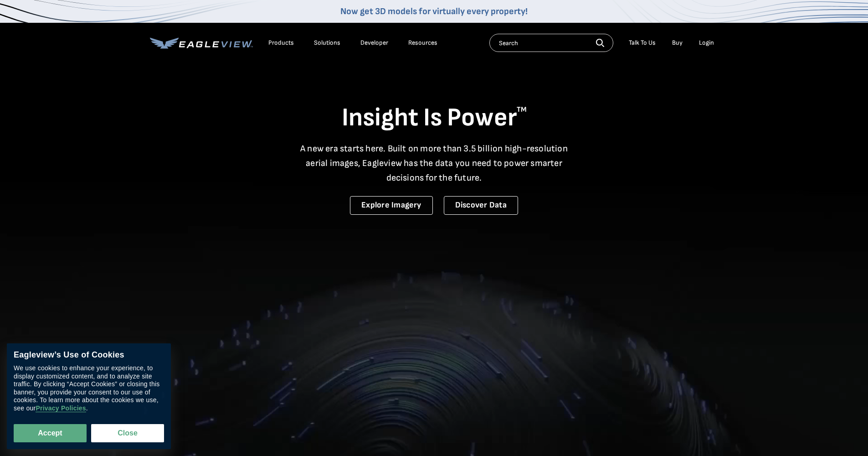  What do you see at coordinates (434, 118) in the screenshot?
I see `h1: Insight Is Power` at bounding box center [434, 118].